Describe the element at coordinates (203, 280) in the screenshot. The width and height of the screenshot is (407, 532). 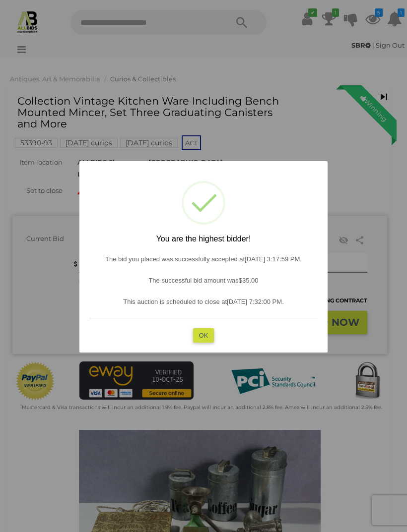
I see `p: The successful bid amount was` at that location.